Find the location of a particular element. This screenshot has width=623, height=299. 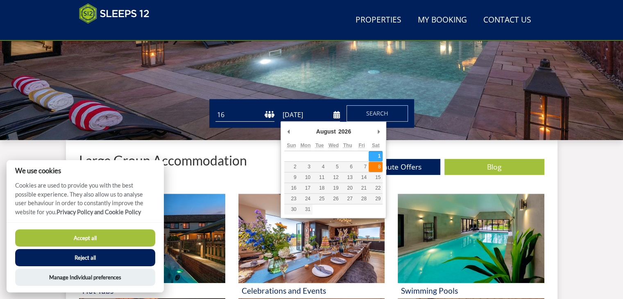

button: 3 is located at coordinates (306, 167).